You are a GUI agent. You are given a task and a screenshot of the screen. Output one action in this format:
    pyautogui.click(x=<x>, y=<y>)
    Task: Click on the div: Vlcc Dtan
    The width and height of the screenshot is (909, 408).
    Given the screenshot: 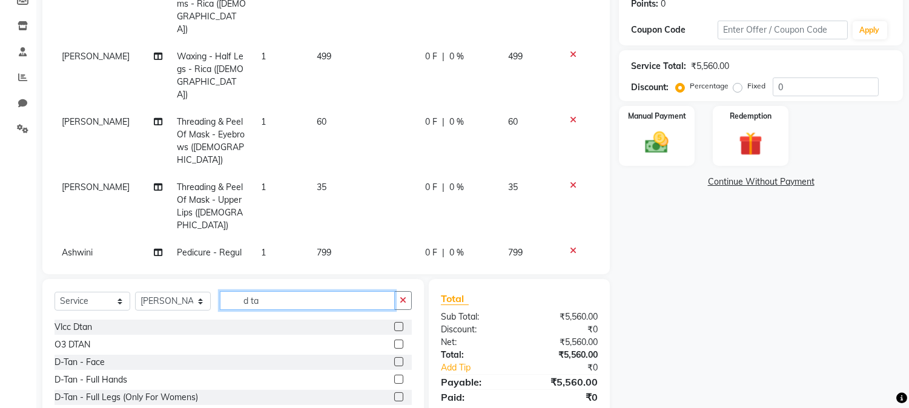 What is the action you would take?
    pyautogui.click(x=73, y=327)
    